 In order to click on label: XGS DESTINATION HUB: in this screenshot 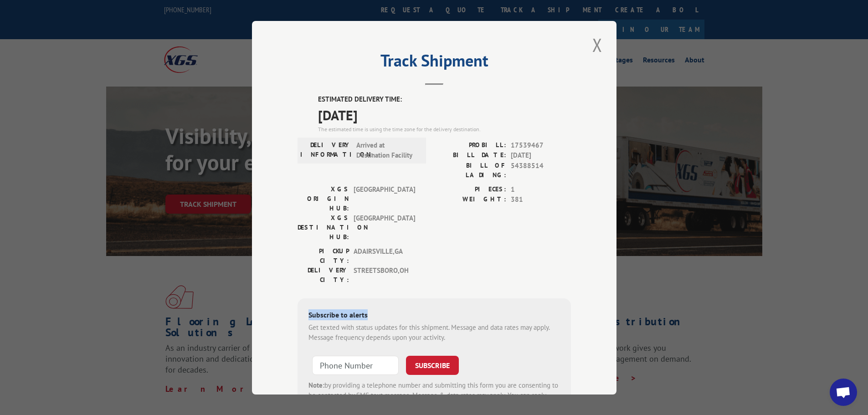, I will do `click(323, 227)`.